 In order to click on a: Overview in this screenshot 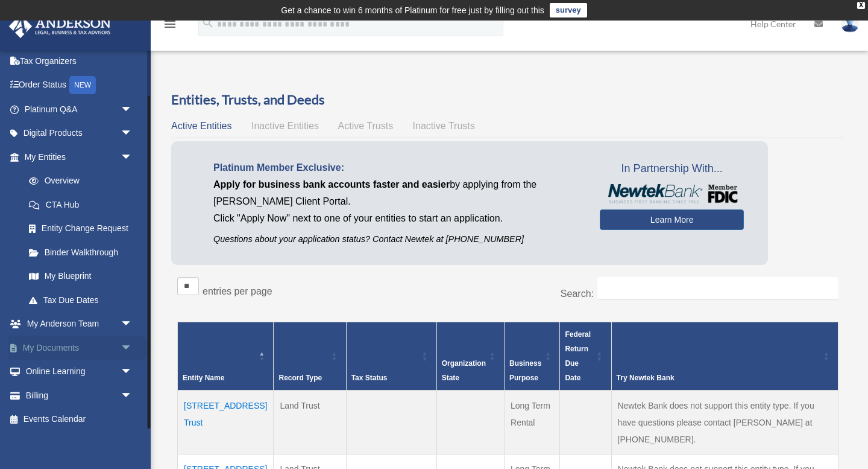, I will do `click(78, 181)`.